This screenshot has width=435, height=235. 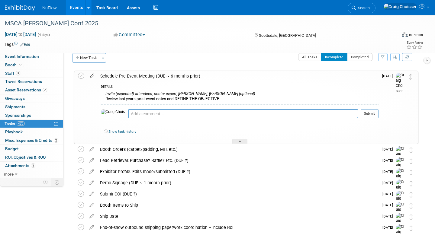 What do you see at coordinates (32, 149) in the screenshot?
I see `a: Budget` at bounding box center [32, 149].